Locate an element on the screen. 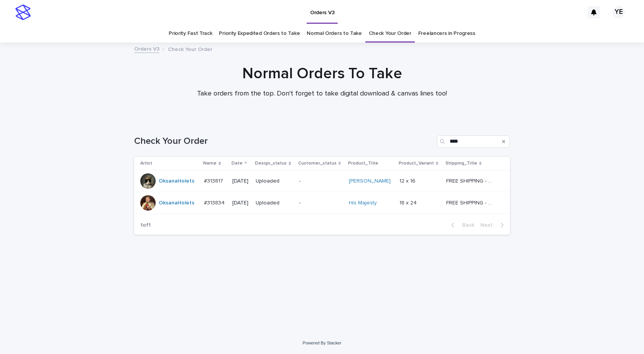 This screenshot has width=644, height=354. h1: Normal Orders To Take is located at coordinates (322, 74).